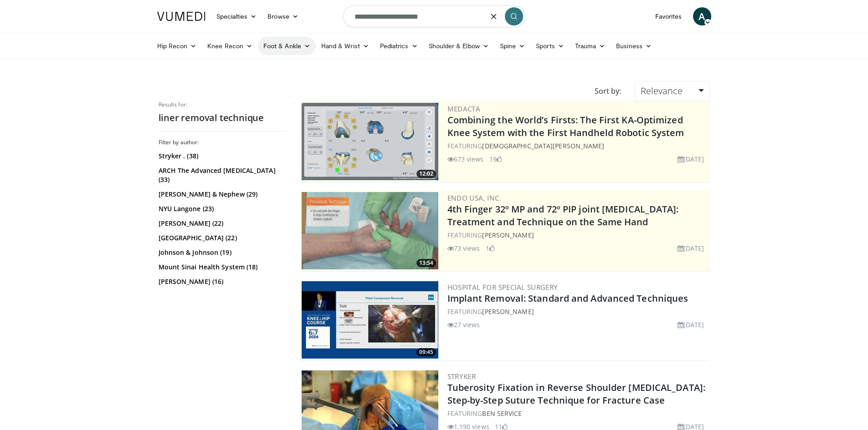 The width and height of the screenshot is (868, 430). What do you see at coordinates (550, 46) in the screenshot?
I see `a: Sports` at bounding box center [550, 46].